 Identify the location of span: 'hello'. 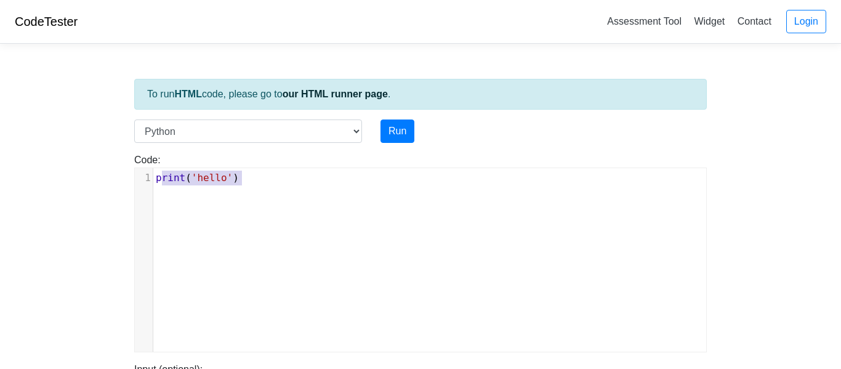
(212, 177).